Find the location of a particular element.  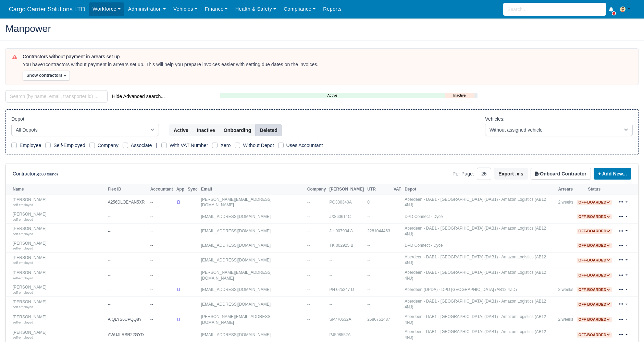

h6: Contractors without payment in arears set up is located at coordinates (327, 57).